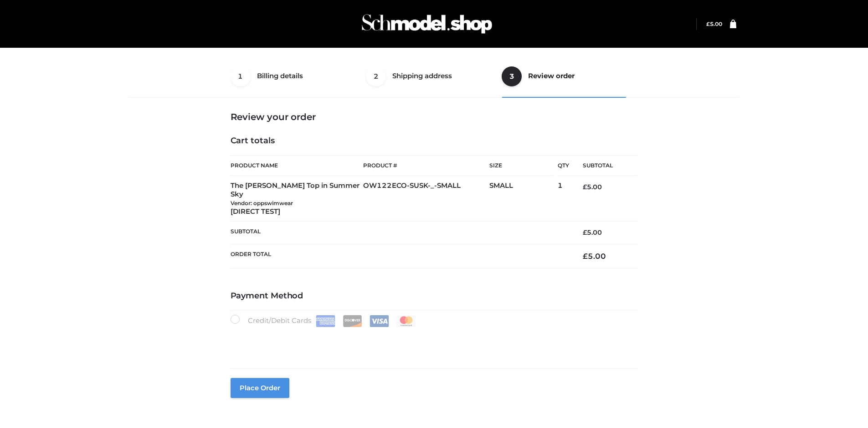 Image resolution: width=868 pixels, height=428 pixels. What do you see at coordinates (405, 321) in the screenshot?
I see `img: Mastercard` at bounding box center [405, 321].